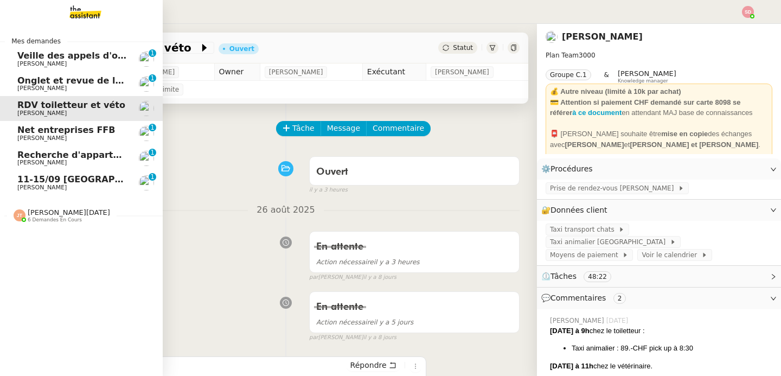 The image size is (781, 376). What do you see at coordinates (597, 277) in the screenshot?
I see `nz-tag: 48:22` at bounding box center [597, 277].